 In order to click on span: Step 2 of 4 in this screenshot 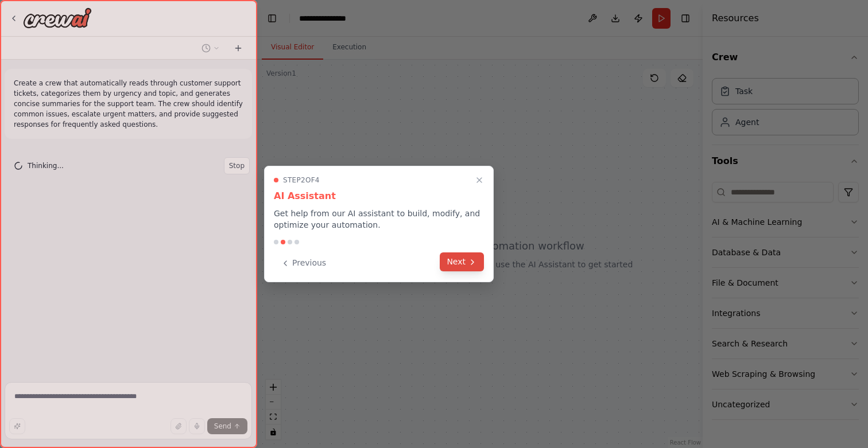, I will do `click(302, 180)`.